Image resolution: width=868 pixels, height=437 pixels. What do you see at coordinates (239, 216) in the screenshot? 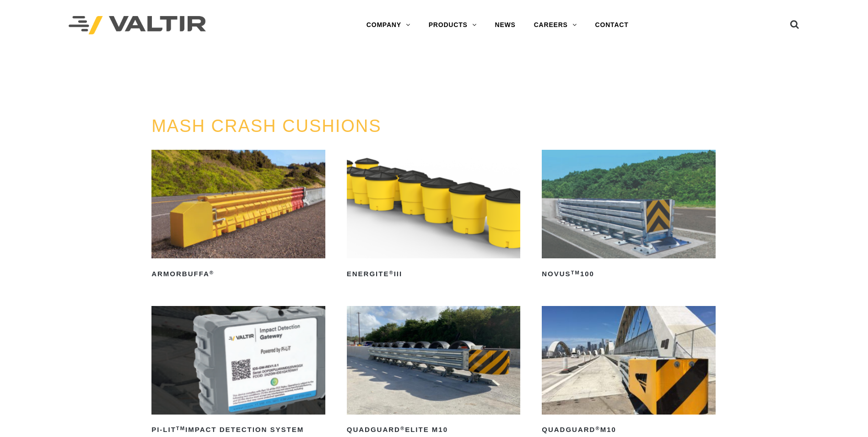
I see `a: ArmorBuffa®` at bounding box center [239, 216].